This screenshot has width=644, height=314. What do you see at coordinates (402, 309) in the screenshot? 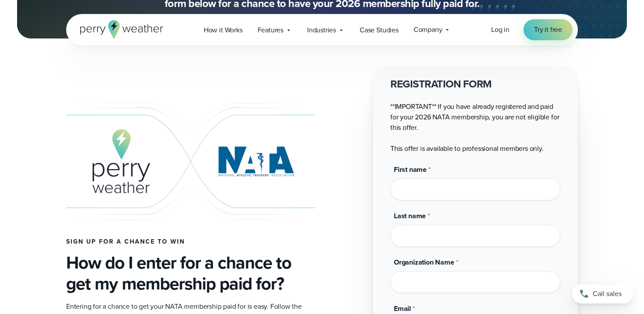
I see `span: Email` at bounding box center [402, 309].